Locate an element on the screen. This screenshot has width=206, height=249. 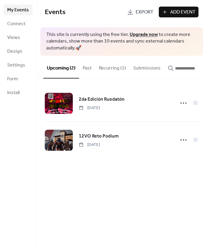
span: Add Event is located at coordinates (182, 12).